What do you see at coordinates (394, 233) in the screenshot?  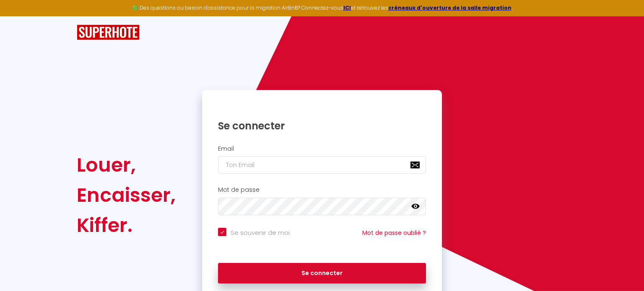 I see `a: Mot de passe oublié ?` at bounding box center [394, 233].